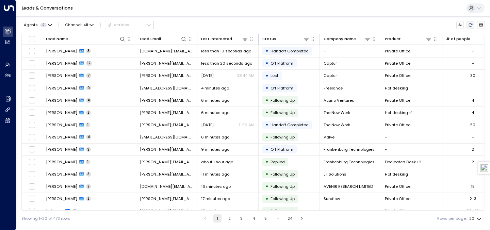  What do you see at coordinates (62, 199) in the screenshot?
I see `span: Shabana Bashir` at bounding box center [62, 199].